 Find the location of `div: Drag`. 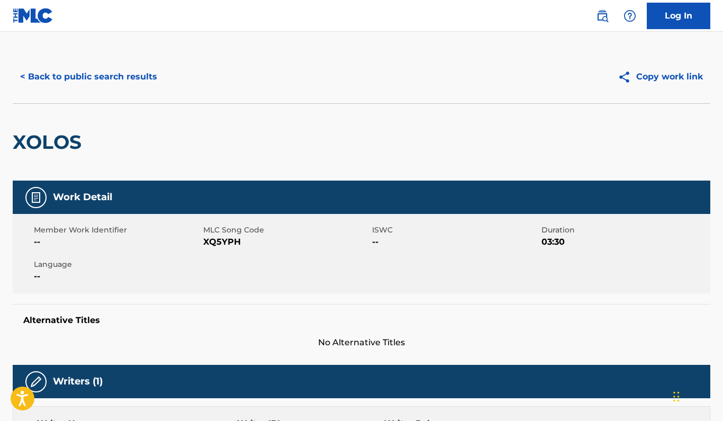

div: Drag is located at coordinates (676, 396).